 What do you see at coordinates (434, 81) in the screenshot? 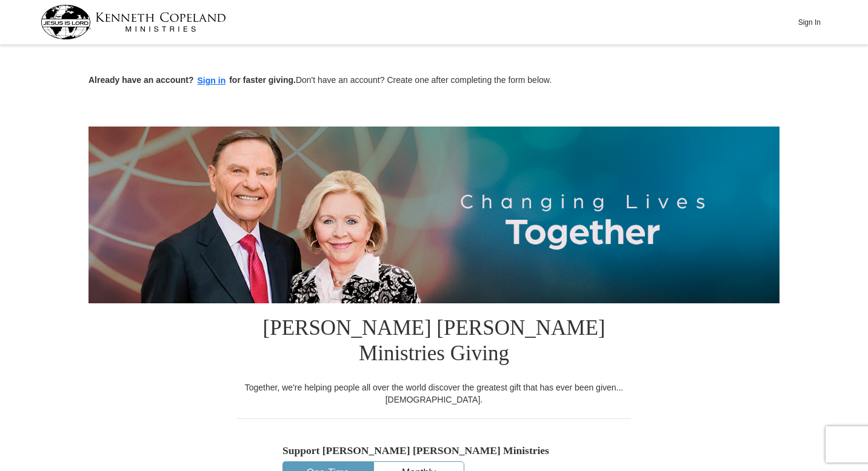
I see `p: Don't have an account? Create one after completing the form below.` at bounding box center [434, 81].